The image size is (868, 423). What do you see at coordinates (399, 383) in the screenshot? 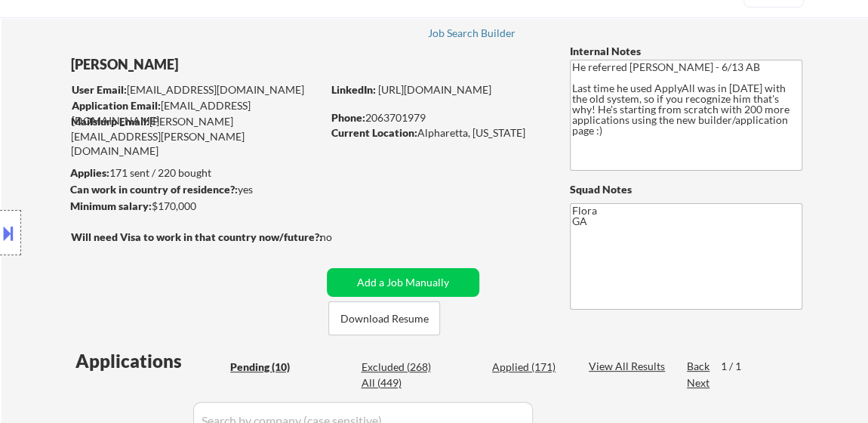
I see `div: All (449)` at bounding box center [399, 383].